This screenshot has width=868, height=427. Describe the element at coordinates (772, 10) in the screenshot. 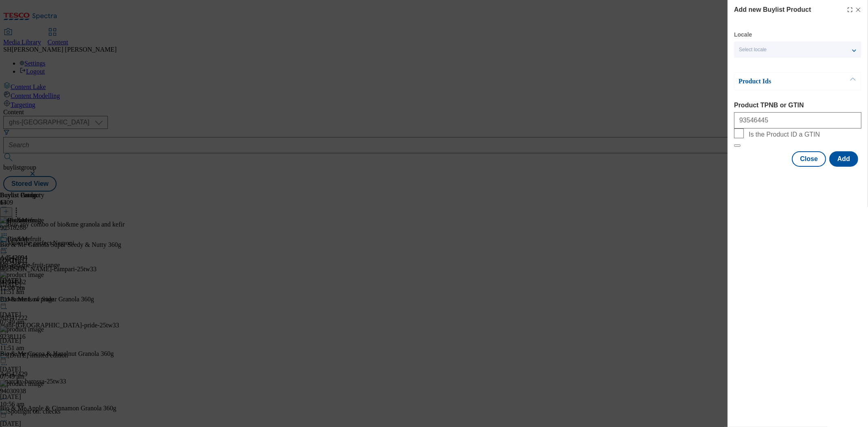

I see `h4: Add new Buylist Product` at that location.